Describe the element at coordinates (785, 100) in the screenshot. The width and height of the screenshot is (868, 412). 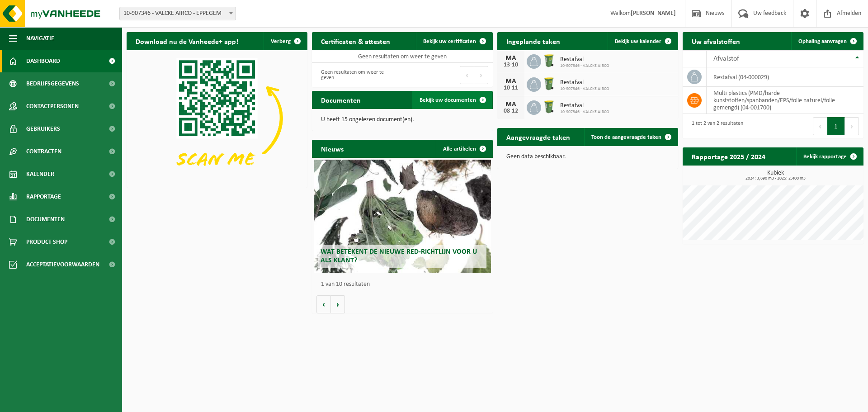
I see `td: multi plastics (PMD/harde kunststoffen/spanbanden/EPS/folie naturel/folie gemengd) (04-001700)` at that location.